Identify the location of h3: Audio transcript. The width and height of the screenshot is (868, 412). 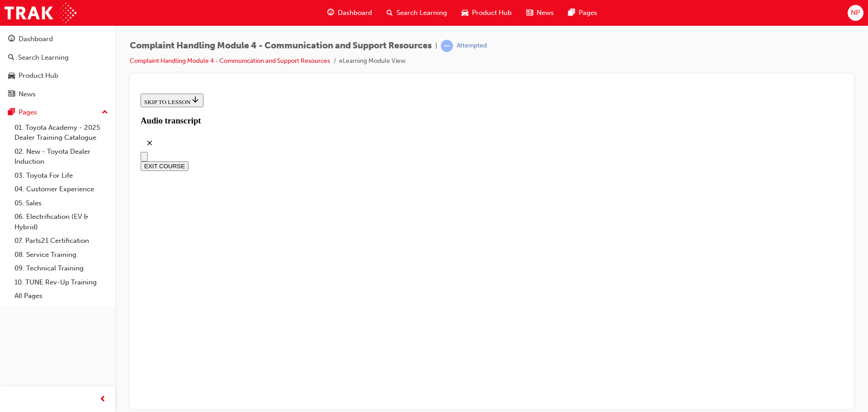
(355, 31).